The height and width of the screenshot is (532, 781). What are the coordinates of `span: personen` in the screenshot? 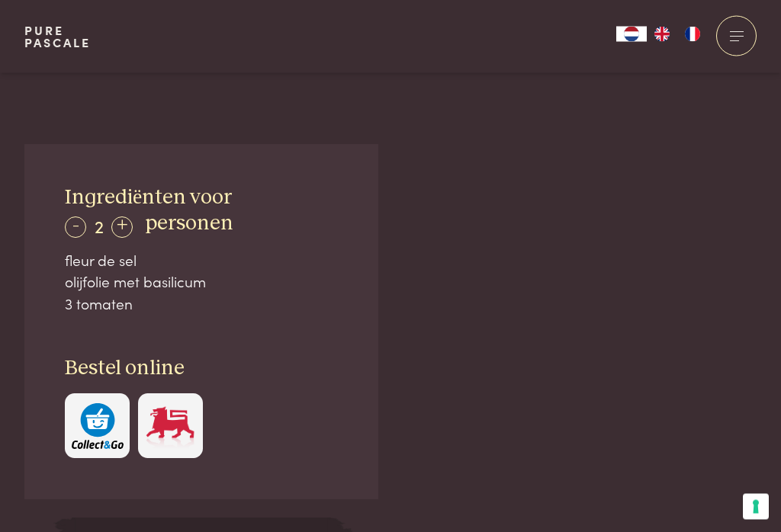 It's located at (189, 225).